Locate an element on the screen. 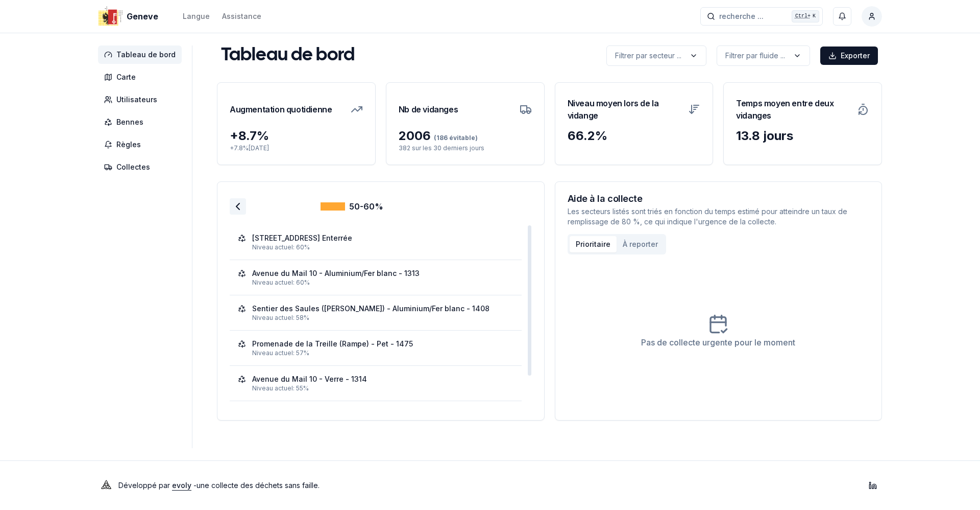 The height and width of the screenshot is (510, 980). a: Carte is located at coordinates (142, 77).